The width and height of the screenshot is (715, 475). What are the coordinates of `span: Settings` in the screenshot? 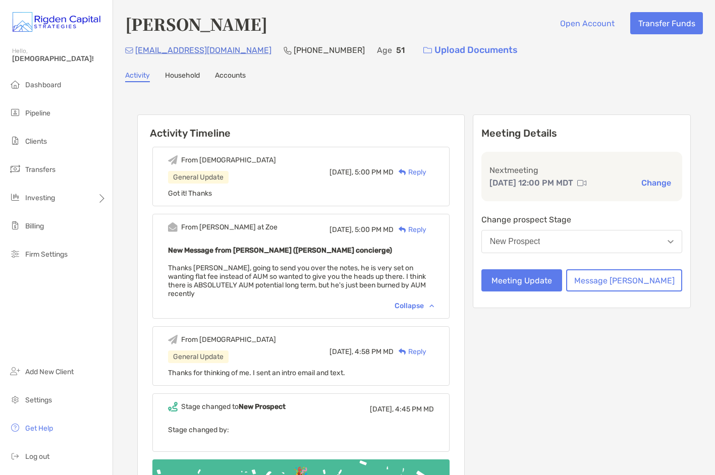 It's located at (38, 400).